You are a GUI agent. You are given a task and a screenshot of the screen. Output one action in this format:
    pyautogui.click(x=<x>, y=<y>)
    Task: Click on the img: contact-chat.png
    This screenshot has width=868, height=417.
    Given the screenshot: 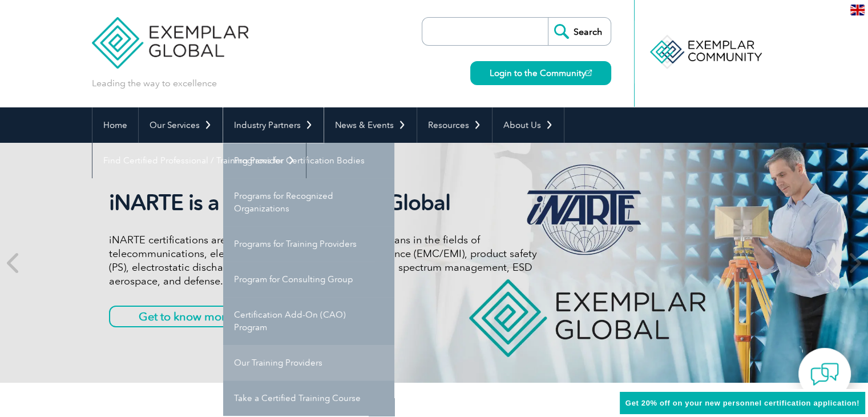 What is the action you would take?
    pyautogui.click(x=825, y=374)
    